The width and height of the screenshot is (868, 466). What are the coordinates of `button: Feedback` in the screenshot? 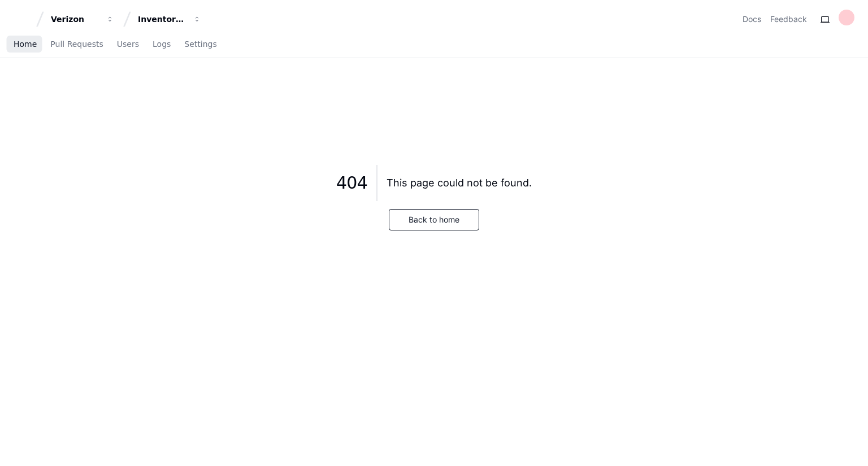 It's located at (789, 19).